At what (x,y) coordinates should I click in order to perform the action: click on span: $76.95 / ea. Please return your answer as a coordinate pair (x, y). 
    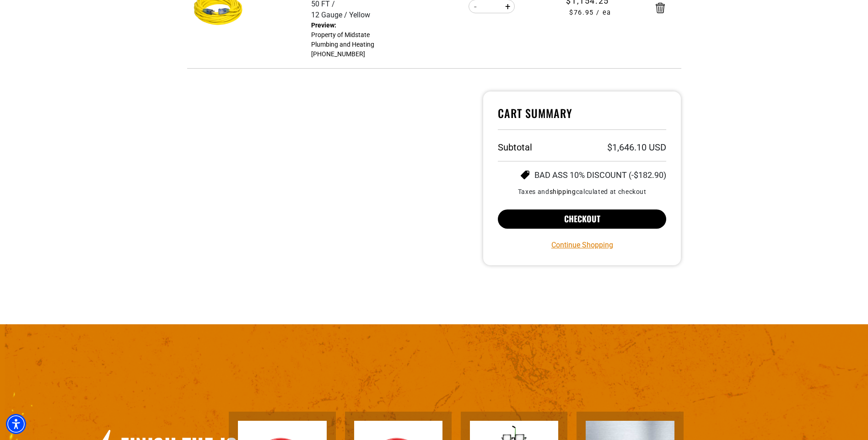
    Looking at the image, I should click on (590, 13).